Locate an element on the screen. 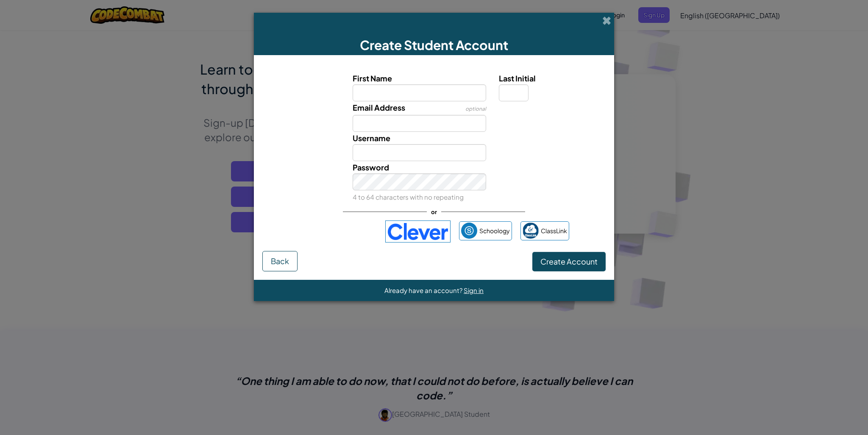 This screenshot has height=435, width=868. a: Sign in is located at coordinates (473, 290).